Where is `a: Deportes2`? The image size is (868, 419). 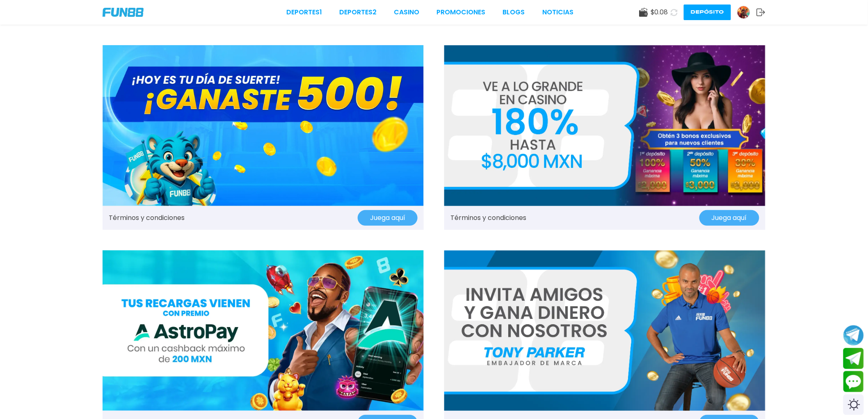 a: Deportes2 is located at coordinates (357, 12).